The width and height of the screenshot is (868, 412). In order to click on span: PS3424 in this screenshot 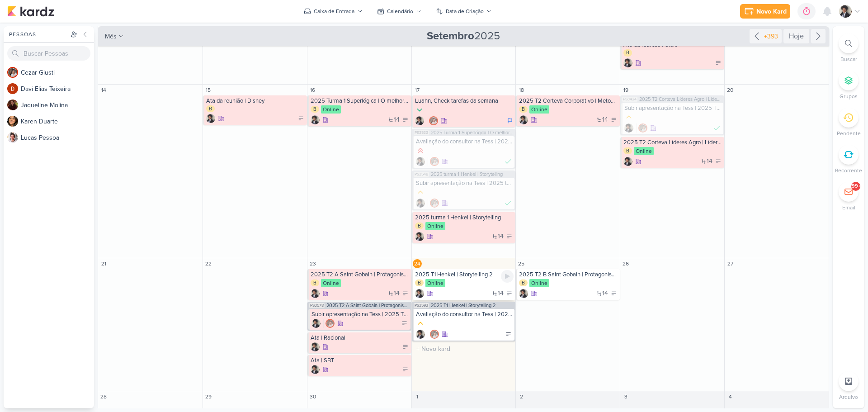, I will do `click(629, 99)`.